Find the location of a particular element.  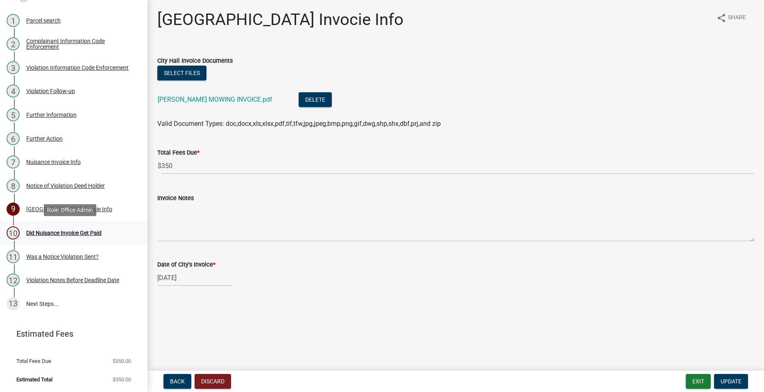

button: shareShare is located at coordinates (731, 18).